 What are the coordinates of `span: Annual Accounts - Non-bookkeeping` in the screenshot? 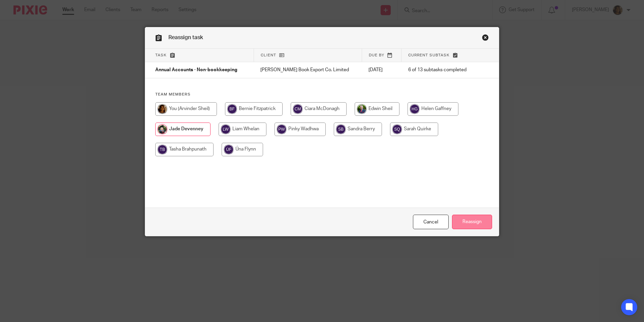 It's located at (197, 70).